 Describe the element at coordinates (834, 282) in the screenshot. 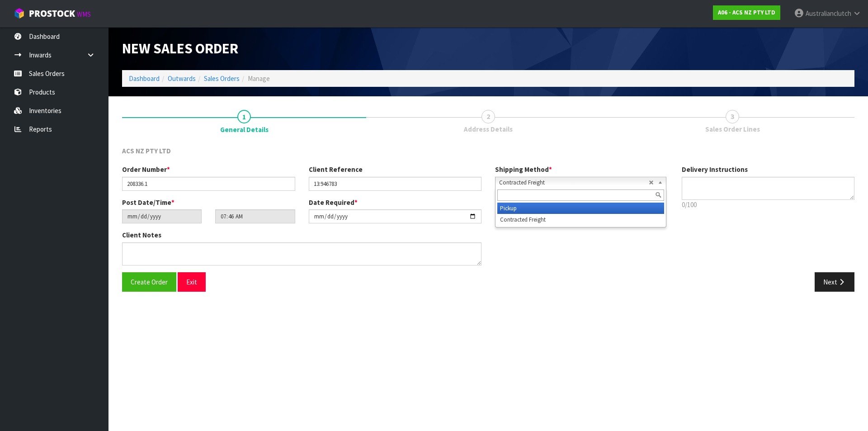

I see `button: Next` at that location.